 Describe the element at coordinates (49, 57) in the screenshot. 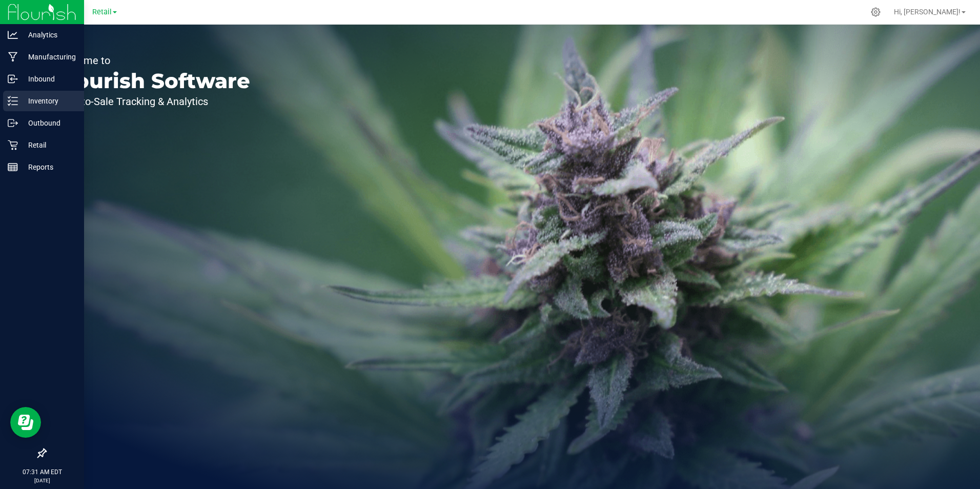

I see `p: Manufacturing` at that location.